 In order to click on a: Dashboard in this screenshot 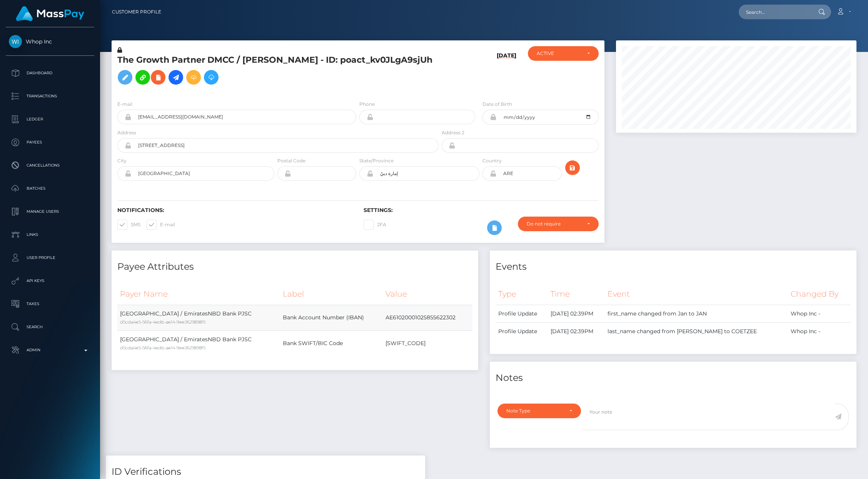, I will do `click(50, 73)`.